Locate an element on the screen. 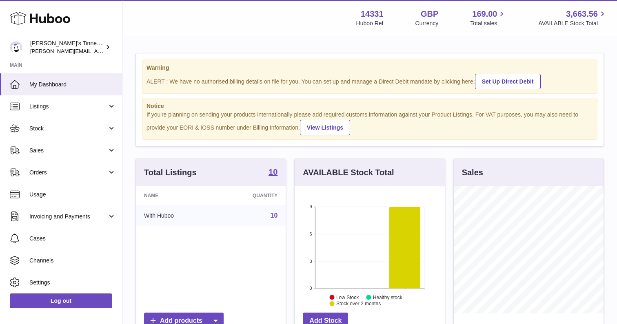  span: Listings is located at coordinates (68, 106).